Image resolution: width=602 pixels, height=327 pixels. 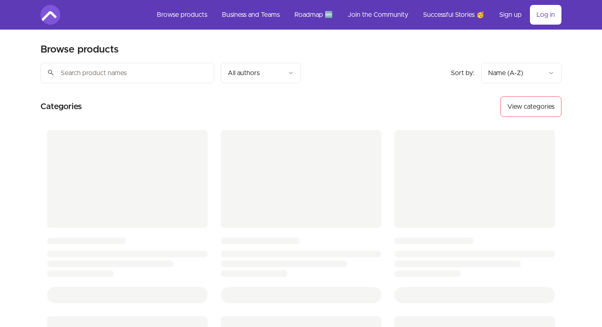 I want to click on img: Amigoscode logo, so click(x=50, y=15).